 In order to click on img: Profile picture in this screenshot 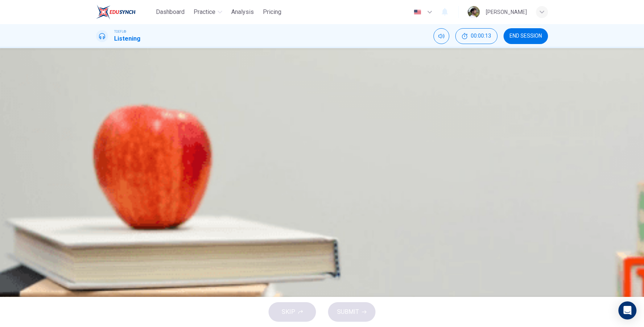, I will do `click(474, 12)`.